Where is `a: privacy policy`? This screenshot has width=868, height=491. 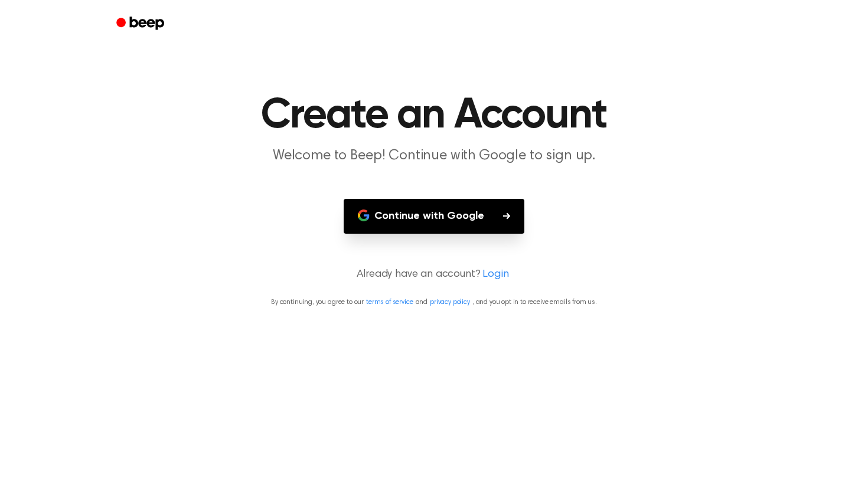 a: privacy policy is located at coordinates (450, 302).